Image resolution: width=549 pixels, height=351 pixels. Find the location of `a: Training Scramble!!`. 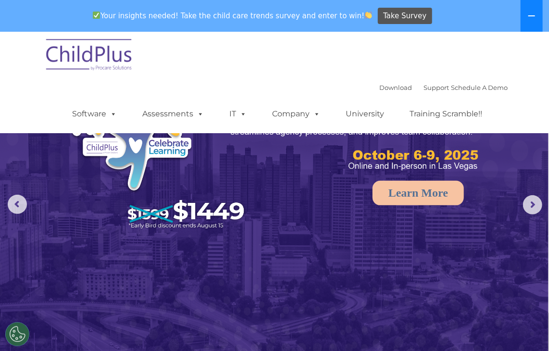

a: Training Scramble!! is located at coordinates (446, 114).